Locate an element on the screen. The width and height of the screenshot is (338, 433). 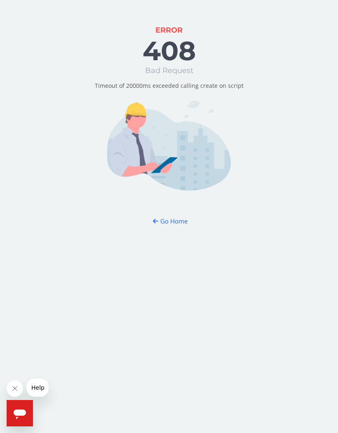
button: Go Home is located at coordinates (169, 221).